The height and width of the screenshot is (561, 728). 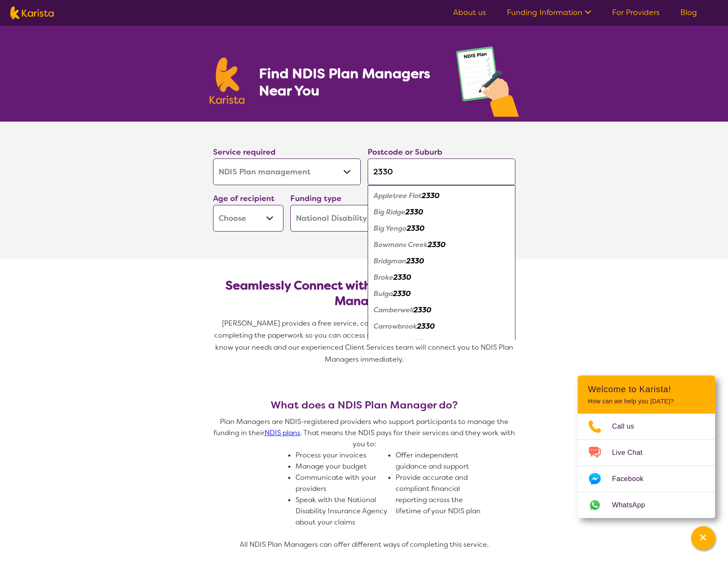 I want to click on li: Speak with the National Disability Insurance Agency about your claims, so click(x=342, y=511).